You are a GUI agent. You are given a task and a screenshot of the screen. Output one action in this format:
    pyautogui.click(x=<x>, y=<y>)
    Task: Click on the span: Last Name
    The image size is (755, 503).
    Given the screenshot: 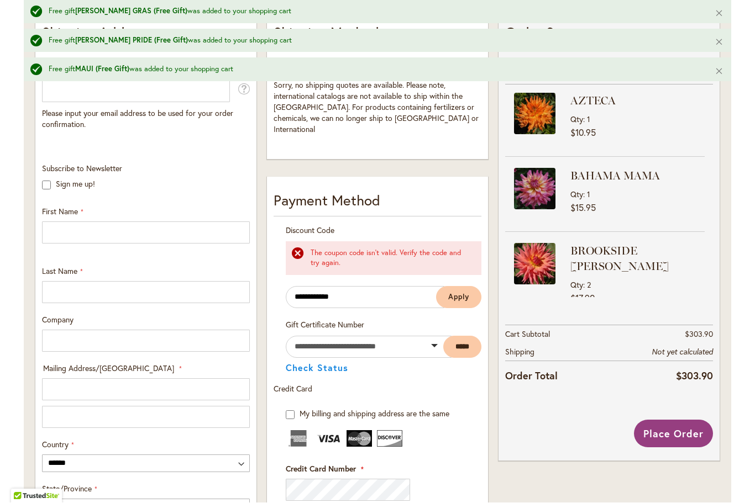 What is the action you would take?
    pyautogui.click(x=60, y=271)
    